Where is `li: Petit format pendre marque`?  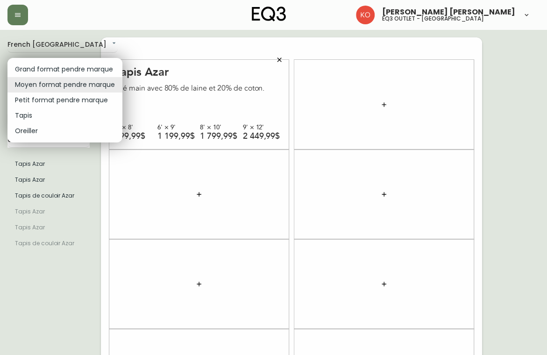 li: Petit format pendre marque is located at coordinates (65, 100).